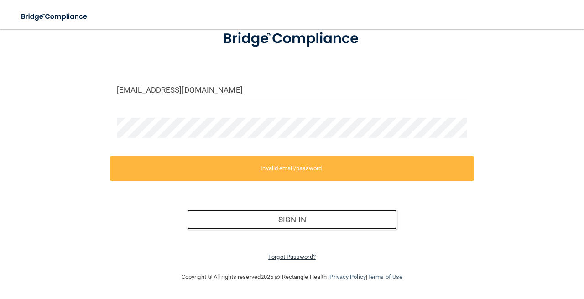 Image resolution: width=584 pixels, height=299 pixels. I want to click on input: Email, so click(292, 89).